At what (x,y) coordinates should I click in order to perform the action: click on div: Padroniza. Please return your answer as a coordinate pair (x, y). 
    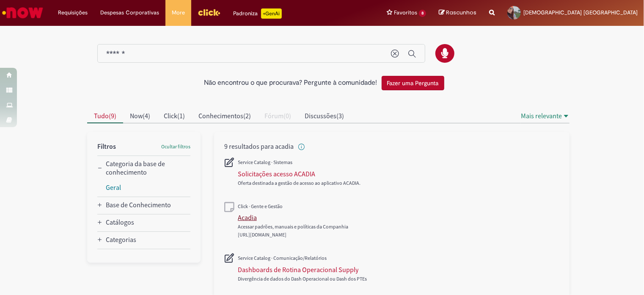
    Looking at the image, I should click on (257, 13).